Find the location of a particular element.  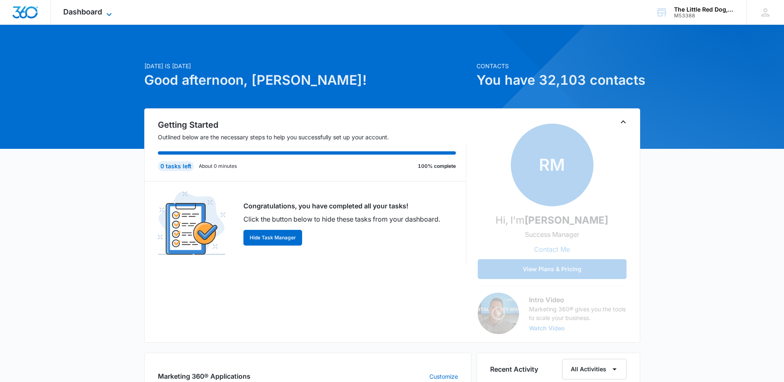

p: Click the button below to hide these tasks from your dashboard. is located at coordinates (342, 219).